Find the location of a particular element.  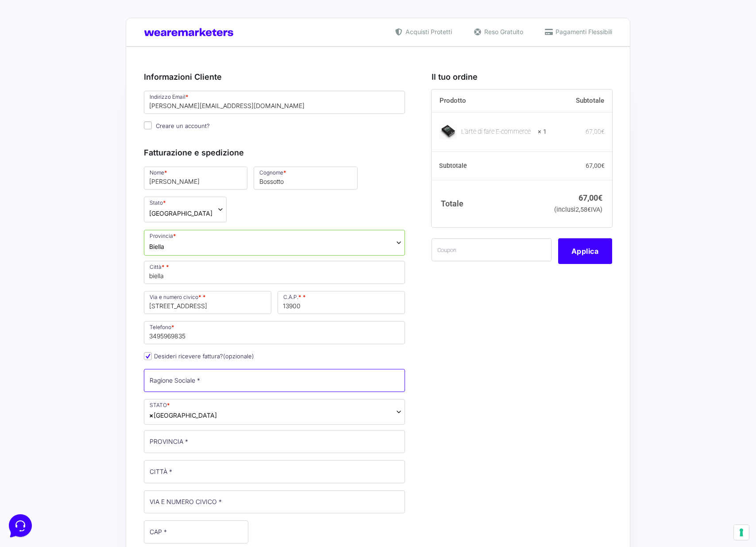

p: Messaggi is located at coordinates (89, 301).